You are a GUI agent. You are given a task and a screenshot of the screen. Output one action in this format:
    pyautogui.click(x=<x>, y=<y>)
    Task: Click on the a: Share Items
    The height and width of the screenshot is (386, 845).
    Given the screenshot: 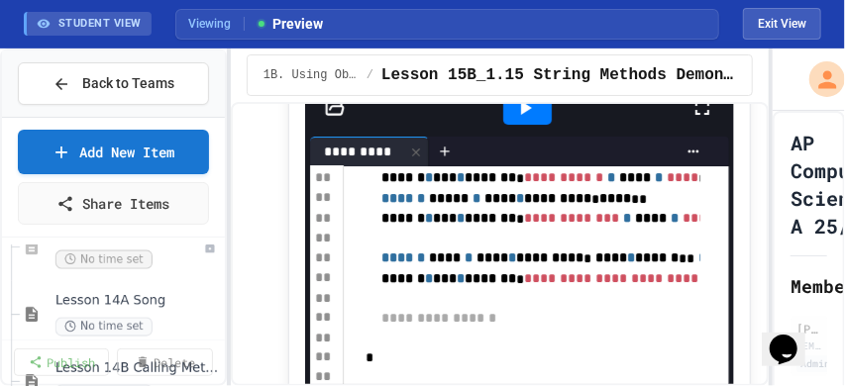 What is the action you would take?
    pyautogui.click(x=113, y=203)
    